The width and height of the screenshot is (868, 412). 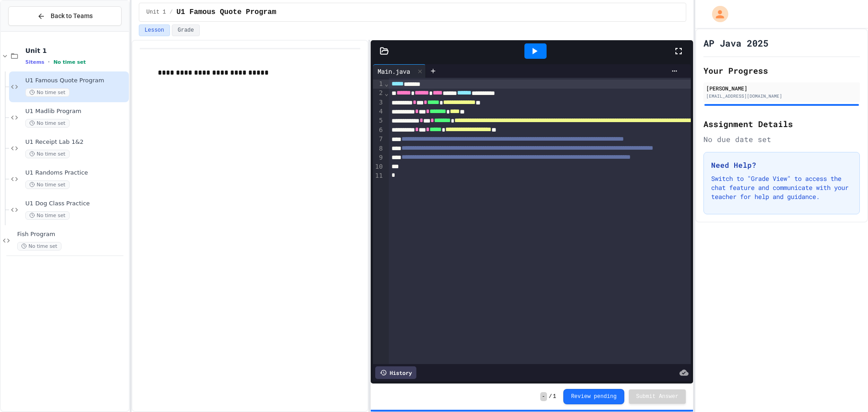 I want to click on div: 1, so click(x=379, y=84).